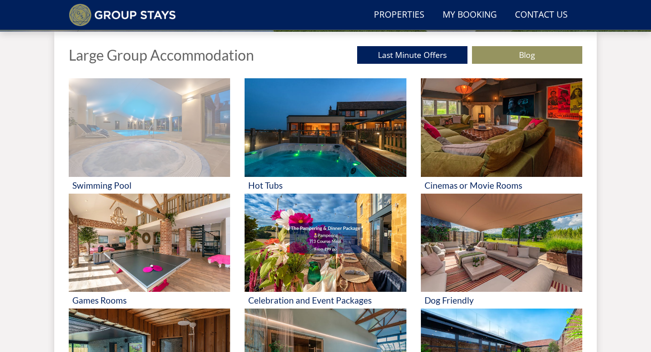  What do you see at coordinates (541, 15) in the screenshot?
I see `a: Contact Us` at bounding box center [541, 15].